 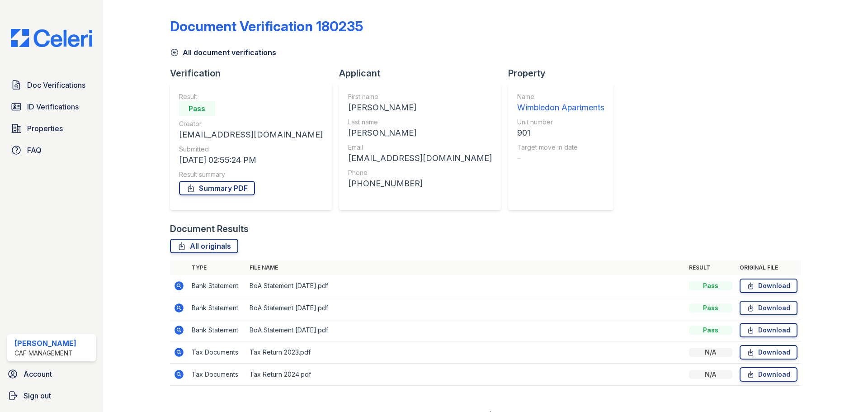 I want to click on div: Document Results, so click(x=209, y=229).